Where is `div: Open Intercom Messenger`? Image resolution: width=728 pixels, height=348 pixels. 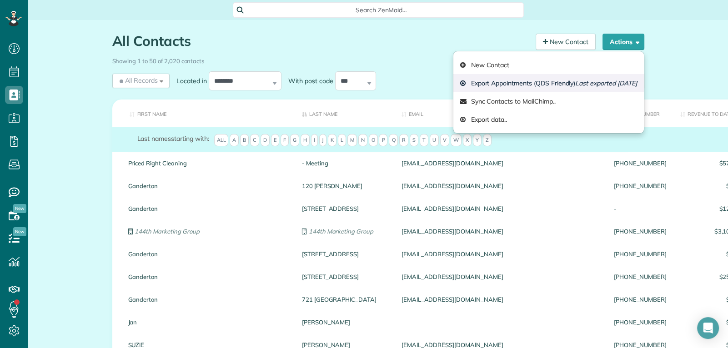
div: Open Intercom Messenger is located at coordinates (708, 328).